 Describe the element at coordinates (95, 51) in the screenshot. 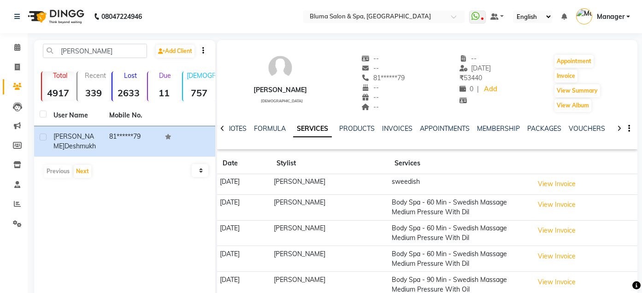

I see `input: Search by Name/Mobile/Email/Code` at that location.